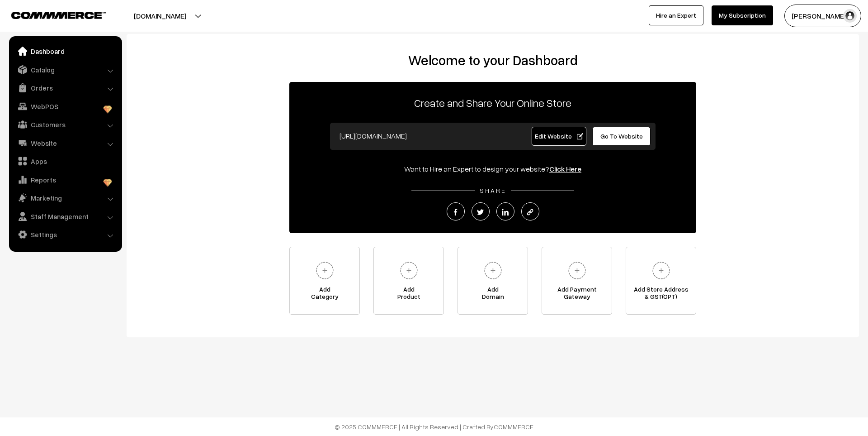 This screenshot has height=436, width=868. I want to click on img: user, so click(850, 15).